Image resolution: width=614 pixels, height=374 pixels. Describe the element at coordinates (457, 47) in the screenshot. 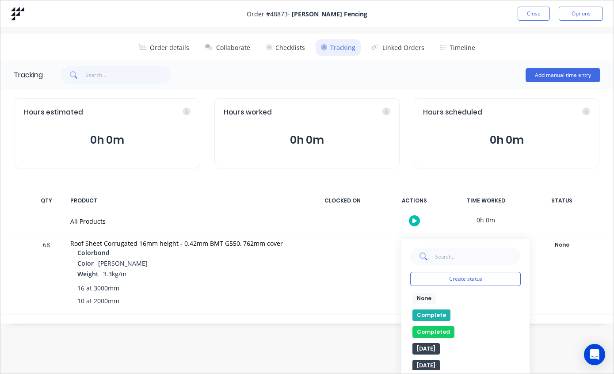

I see `button: Timeline` at that location.